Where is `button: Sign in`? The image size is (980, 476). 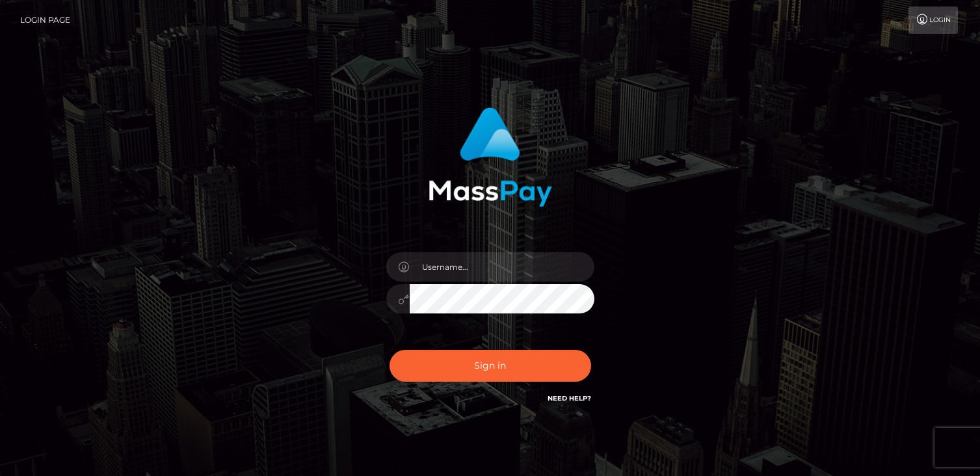 button: Sign in is located at coordinates (491, 365).